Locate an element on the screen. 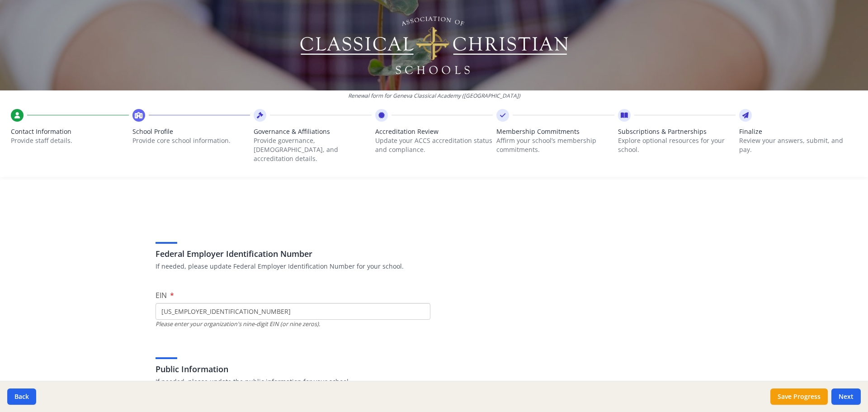 This screenshot has width=868, height=412. img: Logo is located at coordinates (434, 45).